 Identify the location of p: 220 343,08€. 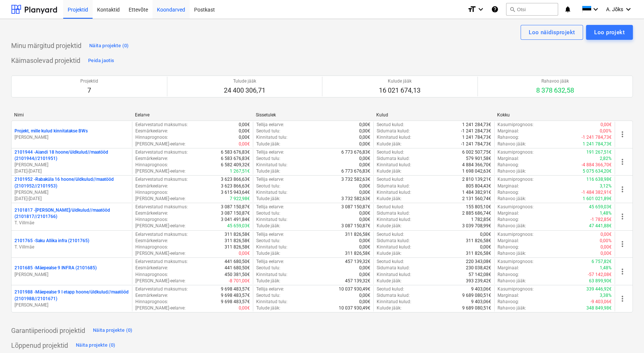
(478, 261).